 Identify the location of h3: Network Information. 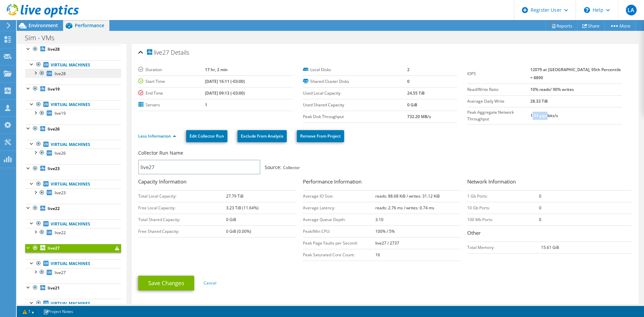
(549, 182).